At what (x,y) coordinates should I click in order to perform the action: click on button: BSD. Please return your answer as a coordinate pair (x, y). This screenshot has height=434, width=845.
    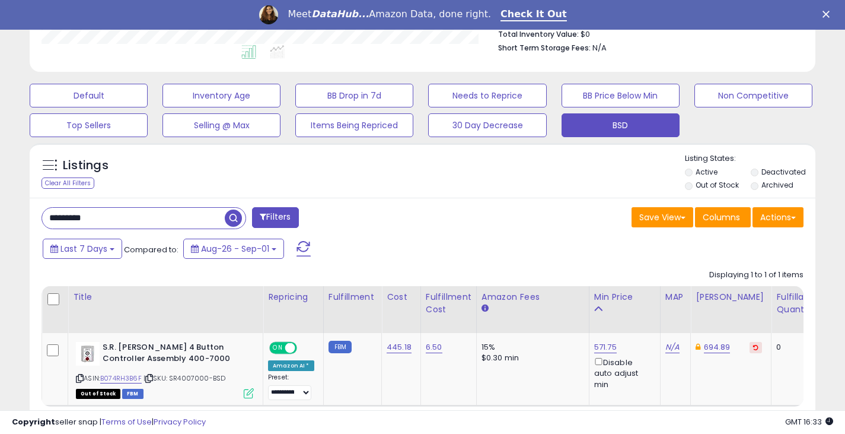
    Looking at the image, I should click on (621, 125).